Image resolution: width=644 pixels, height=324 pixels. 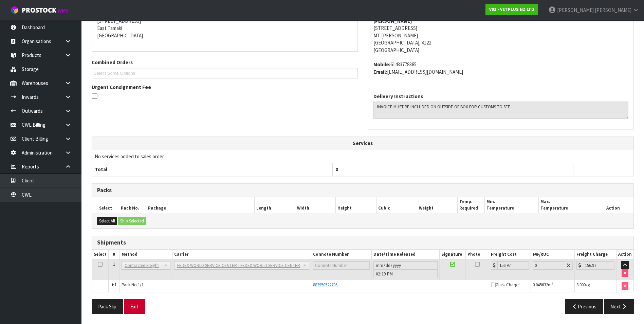 I want to click on th: Photo, so click(x=477, y=255).